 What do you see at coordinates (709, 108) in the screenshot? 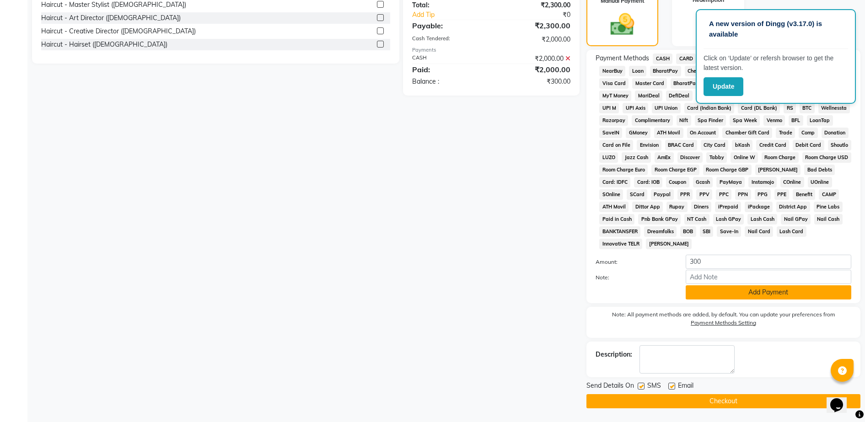
I see `span: Card (Indian Bank)` at bounding box center [709, 108].